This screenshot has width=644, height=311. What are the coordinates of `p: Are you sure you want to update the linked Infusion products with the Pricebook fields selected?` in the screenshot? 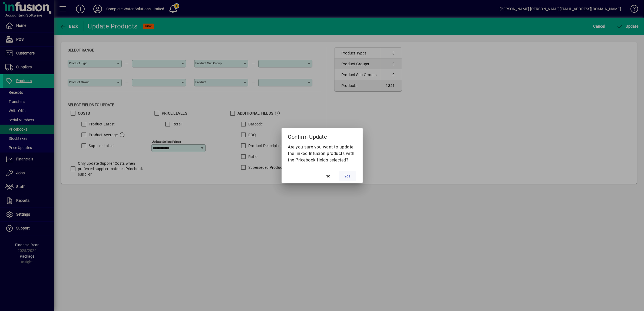 It's located at (322, 154).